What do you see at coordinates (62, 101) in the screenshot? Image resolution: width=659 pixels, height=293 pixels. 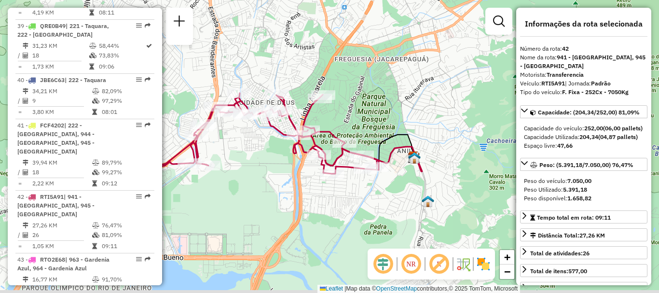 I see `td: 9` at bounding box center [62, 101].